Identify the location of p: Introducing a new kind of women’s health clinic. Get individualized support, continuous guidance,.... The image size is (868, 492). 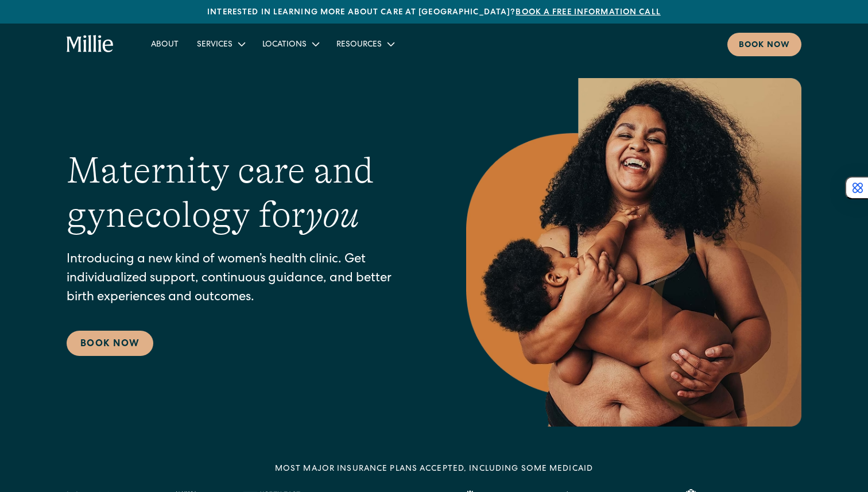
(243, 279).